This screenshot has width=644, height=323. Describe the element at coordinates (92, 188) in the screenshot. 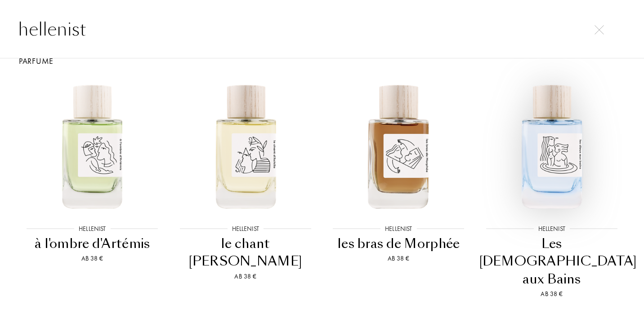

I see `a: à l'ombre d'ArtémisHellenistà l'ombre d'ArtémisAb 38 €` at that location.